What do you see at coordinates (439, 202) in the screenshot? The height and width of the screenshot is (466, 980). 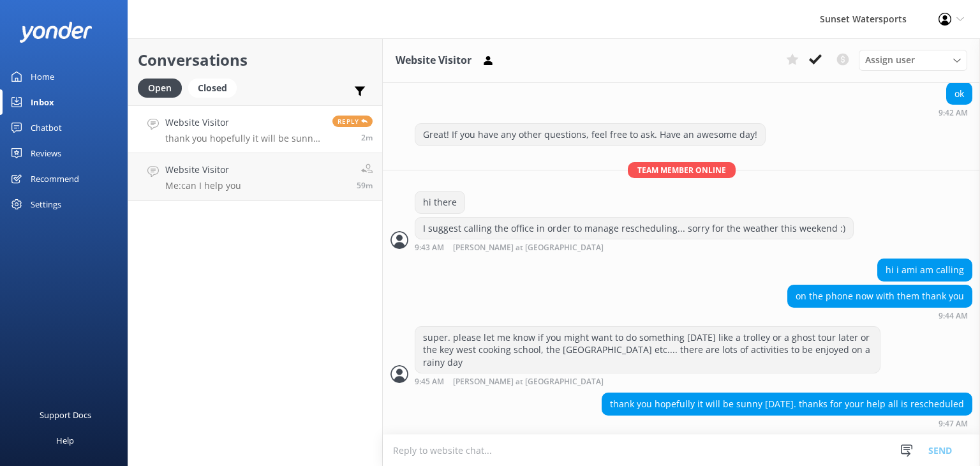 I see `div: hi there` at bounding box center [439, 202].